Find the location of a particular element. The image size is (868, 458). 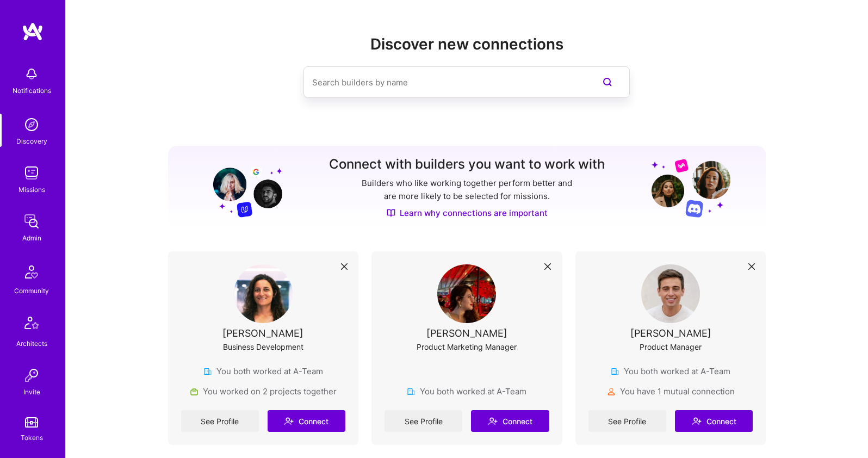

img: Project icon is located at coordinates (194, 392).